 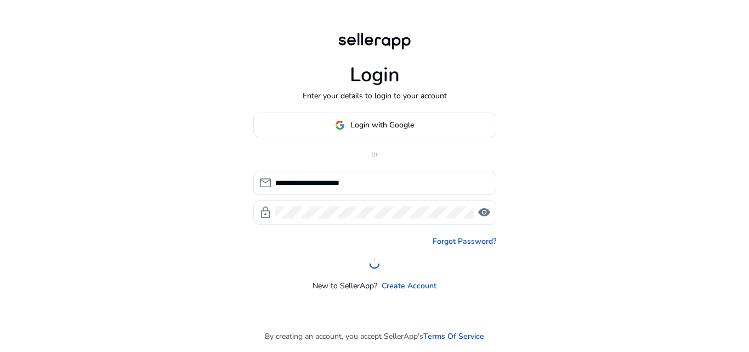 What do you see at coordinates (340, 125) in the screenshot?
I see `img: google-logo.svg` at bounding box center [340, 125].